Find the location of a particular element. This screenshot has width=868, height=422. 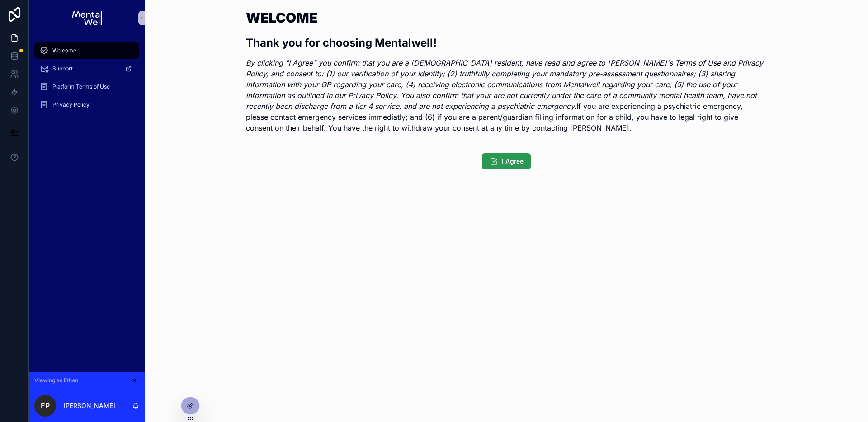

a: Privacy Policy is located at coordinates (87, 105).